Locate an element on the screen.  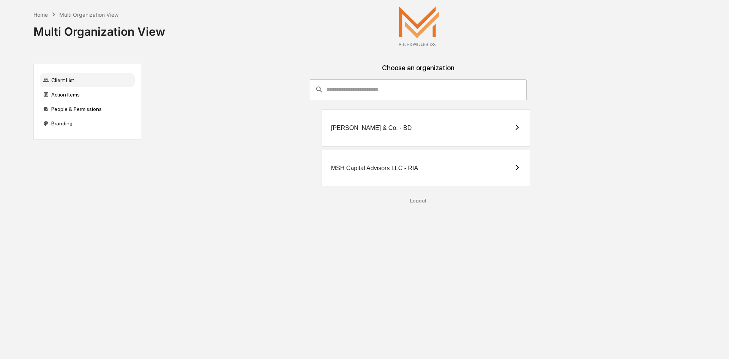
img: M.S. Howells & Co. is located at coordinates (419, 26).